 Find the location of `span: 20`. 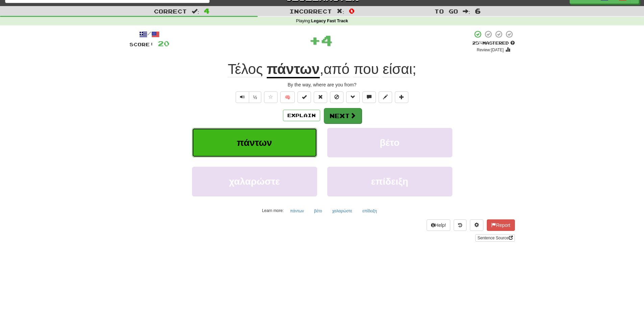

span: 20 is located at coordinates (164, 43).